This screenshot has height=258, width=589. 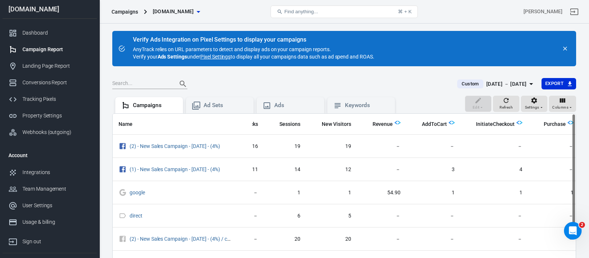 What do you see at coordinates (50, 132) in the screenshot?
I see `a: Webhooks (outgoing)` at bounding box center [50, 132].